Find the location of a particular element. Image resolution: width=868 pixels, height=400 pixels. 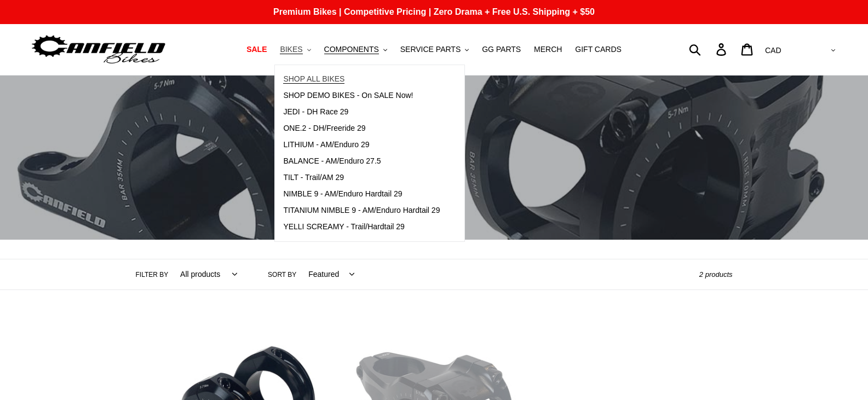

button: BIKES is located at coordinates (295, 49).